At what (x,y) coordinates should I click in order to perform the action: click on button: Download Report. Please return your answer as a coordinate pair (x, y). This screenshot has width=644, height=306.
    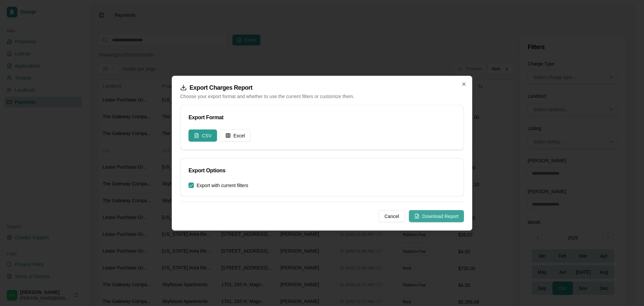
    Looking at the image, I should click on (437, 216).